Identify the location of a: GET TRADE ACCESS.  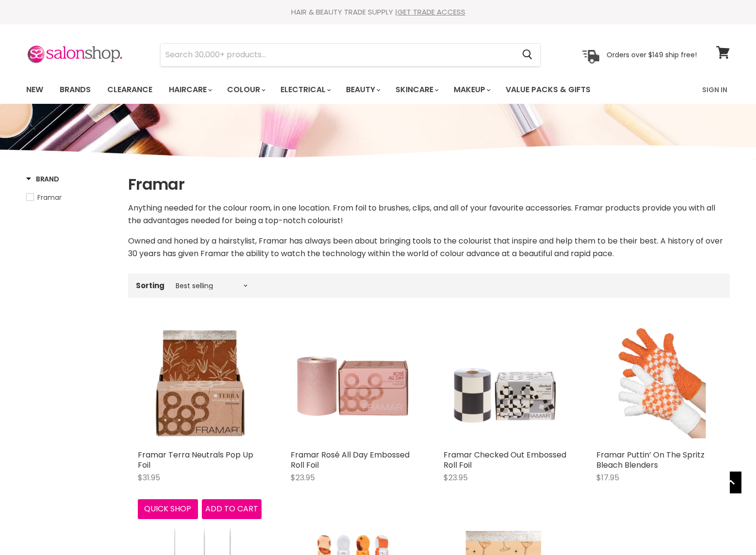
(432, 12).